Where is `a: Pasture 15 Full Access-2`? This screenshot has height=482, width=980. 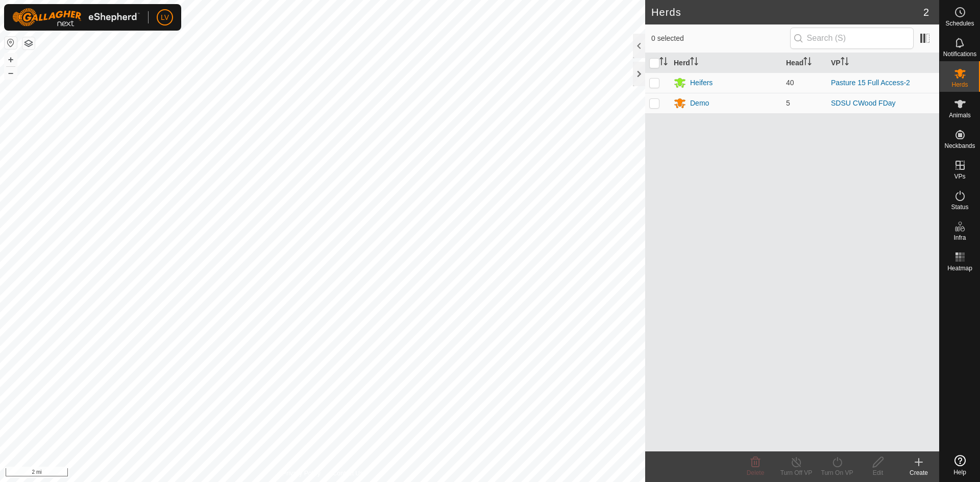
a: Pasture 15 Full Access-2 is located at coordinates (870, 83).